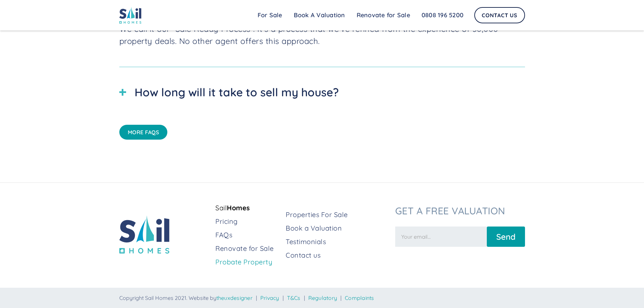 The height and width of the screenshot is (308, 644). I want to click on a: Book A Valuation, so click(319, 15).